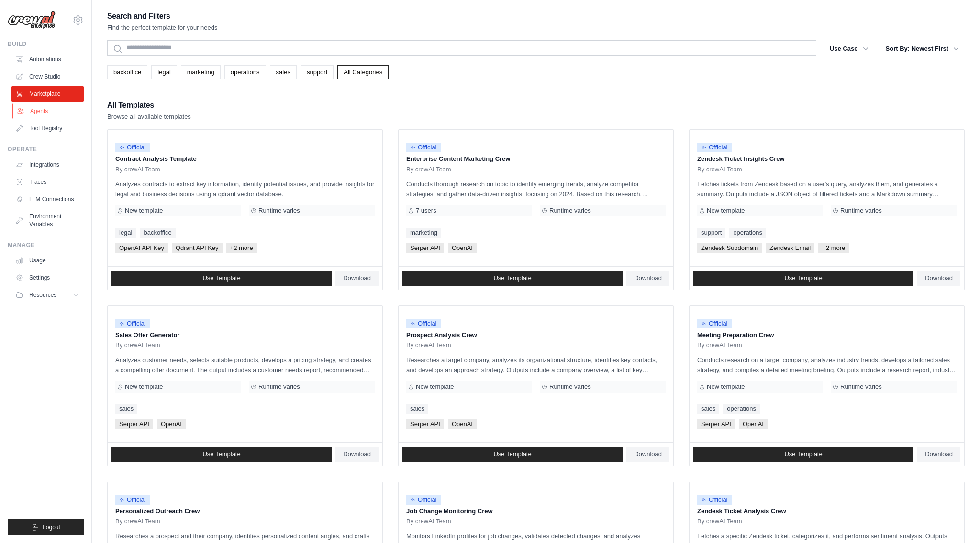  Describe the element at coordinates (536, 159) in the screenshot. I see `p: Enterprise Content Marketing Crew` at that location.